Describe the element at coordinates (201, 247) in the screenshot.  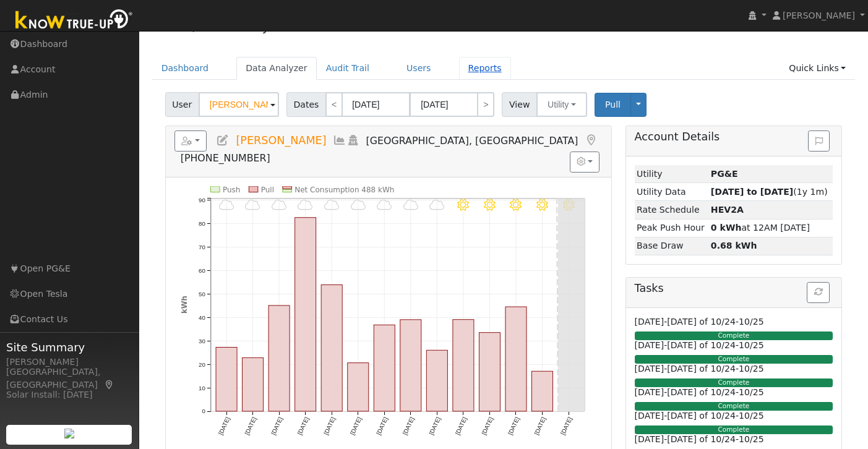
I see `text: 70` at that location.